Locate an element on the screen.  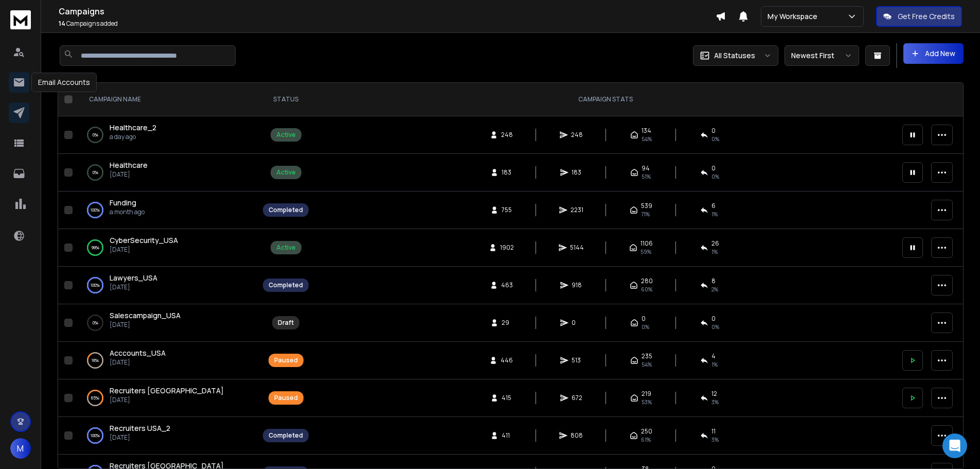
a: Healthcare is located at coordinates (128, 166).